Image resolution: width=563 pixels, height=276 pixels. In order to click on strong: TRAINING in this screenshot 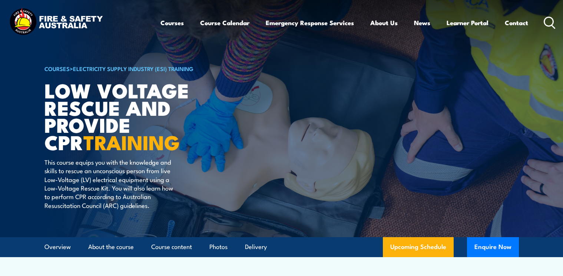, I will do `click(132, 142)`.